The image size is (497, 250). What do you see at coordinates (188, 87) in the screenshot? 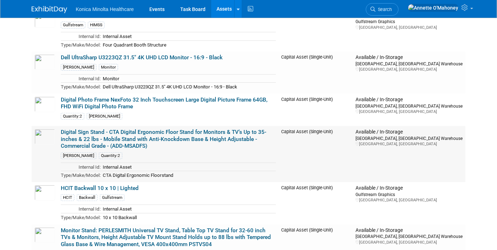
I see `td: Dell UltraSharp U3223QZ 31.5" 4K UHD LCD Monitor - 16:9 - Black` at bounding box center [188, 87].